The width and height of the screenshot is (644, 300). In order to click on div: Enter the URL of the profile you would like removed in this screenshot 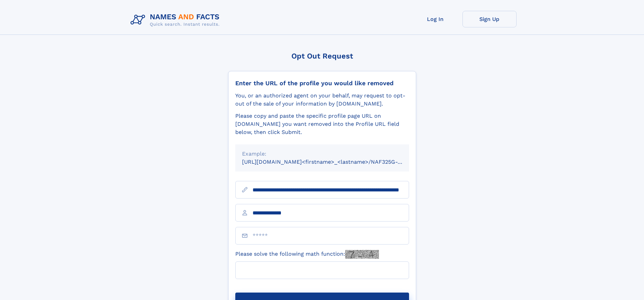, I will do `click(322, 83)`.